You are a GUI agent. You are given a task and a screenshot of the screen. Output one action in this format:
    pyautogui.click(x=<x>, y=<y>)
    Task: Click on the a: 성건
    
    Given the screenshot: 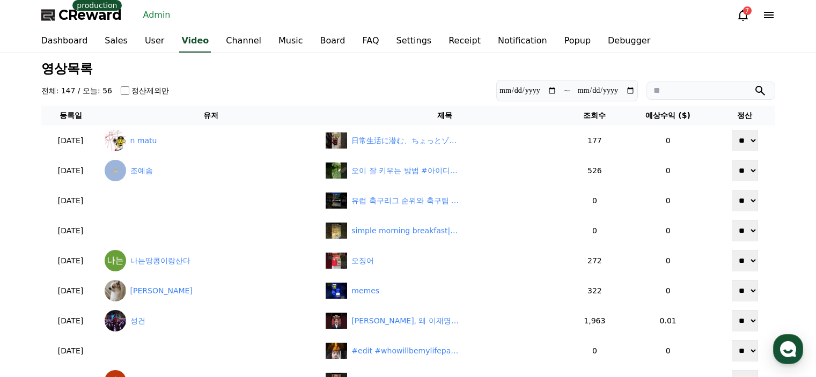 What is the action you would take?
    pyautogui.click(x=211, y=321)
    